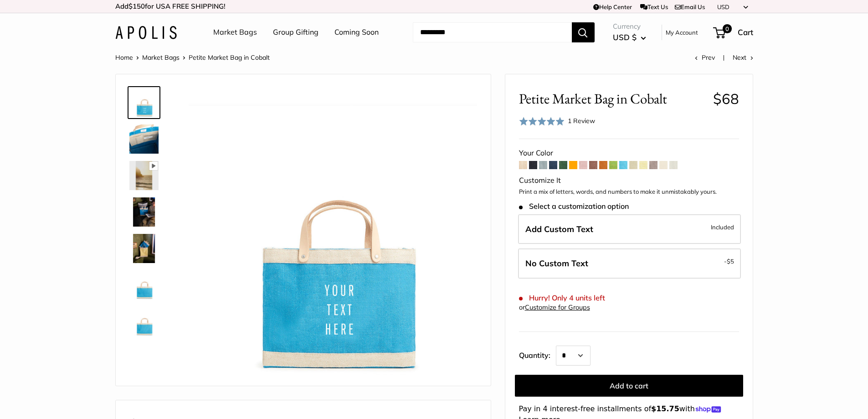  What do you see at coordinates (730, 261) in the screenshot?
I see `span: $5` at bounding box center [730, 261].